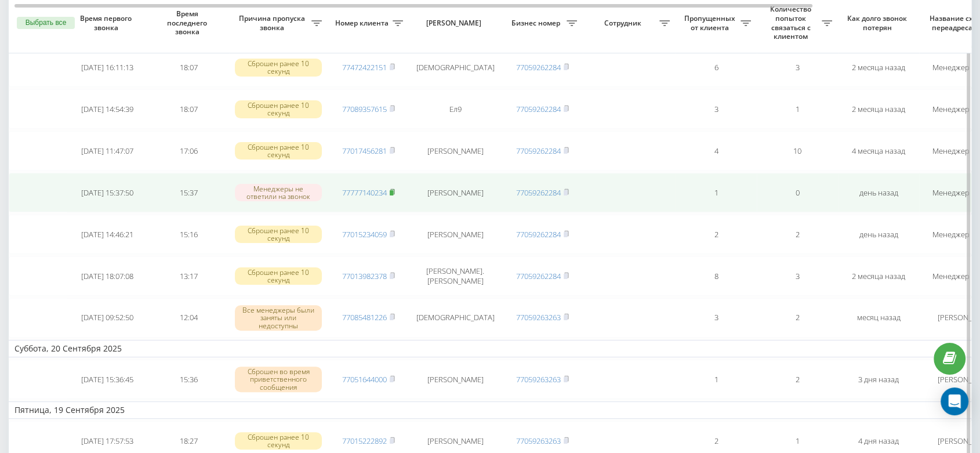 The height and width of the screenshot is (453, 980). What do you see at coordinates (716, 151) in the screenshot?
I see `td: 4` at bounding box center [716, 151].